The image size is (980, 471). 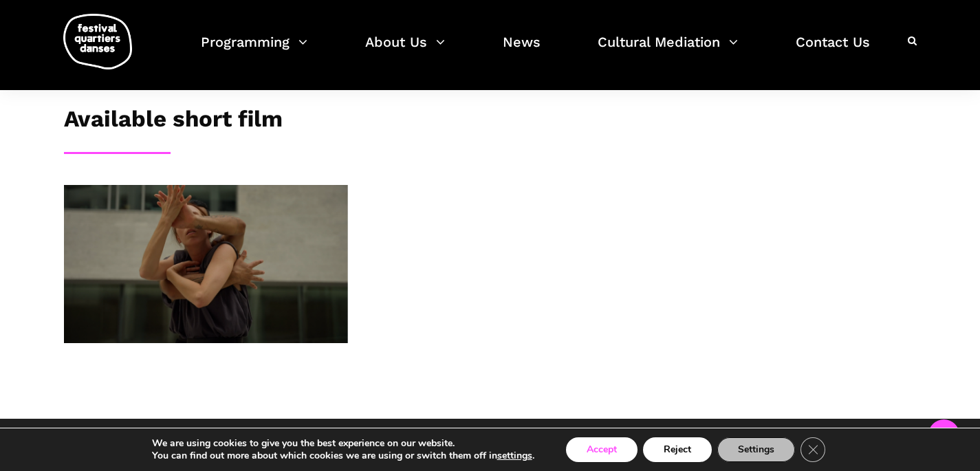 What do you see at coordinates (813, 450) in the screenshot?
I see `button: Close GDPR Cookie Banner` at bounding box center [813, 450].